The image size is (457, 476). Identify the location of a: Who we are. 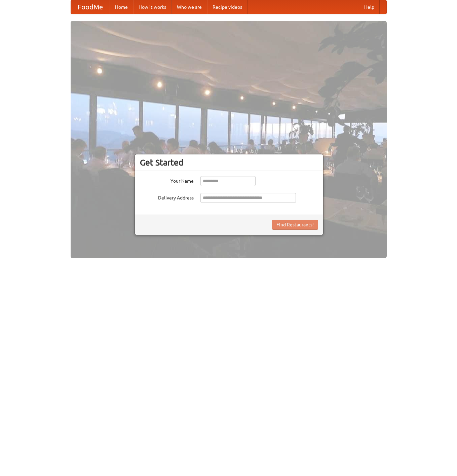
(189, 7).